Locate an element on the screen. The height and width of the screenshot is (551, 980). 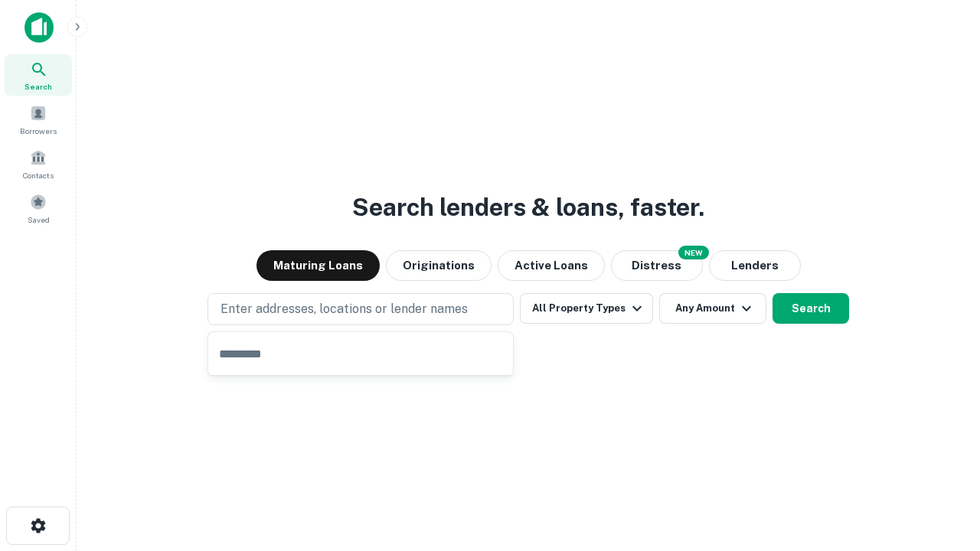
button: All Property Types is located at coordinates (587, 308).